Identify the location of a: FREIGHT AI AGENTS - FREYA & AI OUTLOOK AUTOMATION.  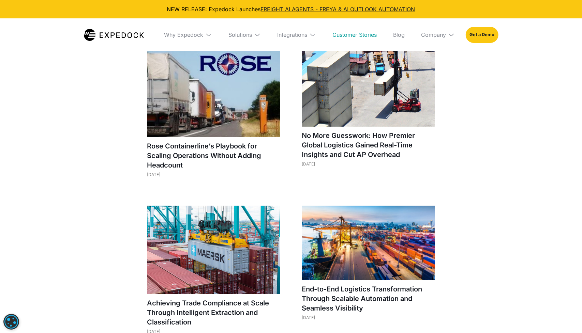
(338, 9).